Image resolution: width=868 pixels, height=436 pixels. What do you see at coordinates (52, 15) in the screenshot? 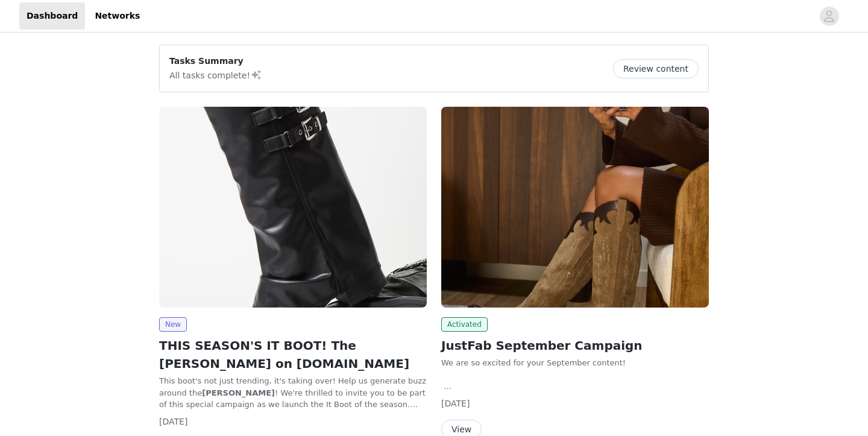
I see `a: Dashboard` at bounding box center [52, 15].